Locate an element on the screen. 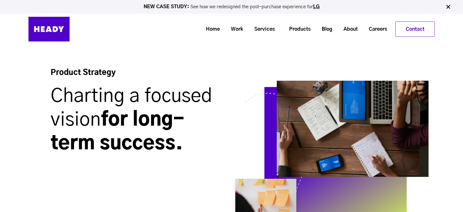 This screenshot has height=212, width=463. div: Navigation Menu is located at coordinates (255, 29).